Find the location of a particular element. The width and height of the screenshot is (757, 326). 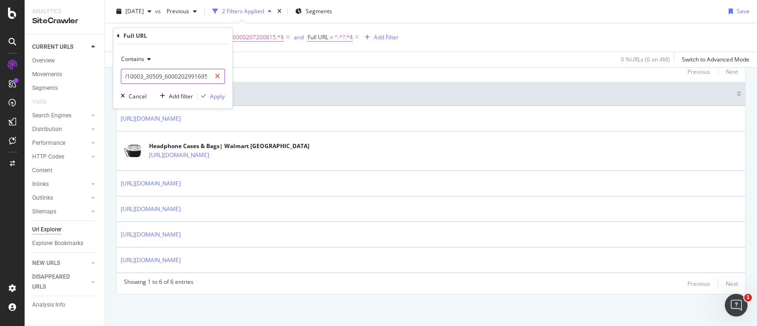

div: Inlinks is located at coordinates (40, 184).